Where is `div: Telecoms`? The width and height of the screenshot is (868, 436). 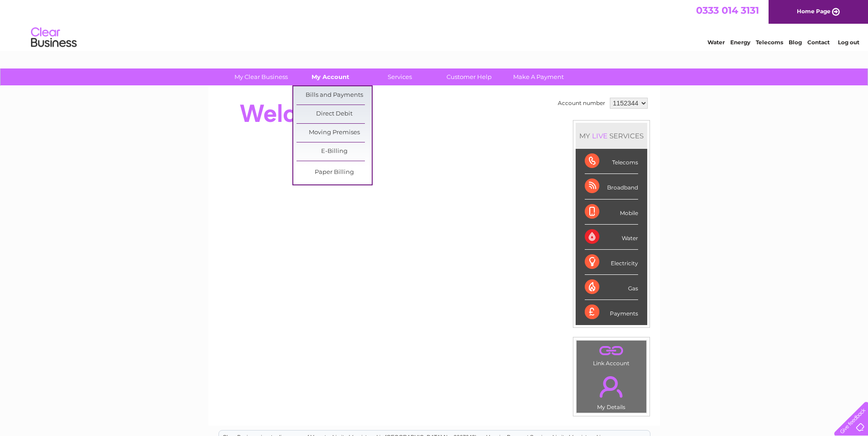
div: Telecoms is located at coordinates (611, 161).